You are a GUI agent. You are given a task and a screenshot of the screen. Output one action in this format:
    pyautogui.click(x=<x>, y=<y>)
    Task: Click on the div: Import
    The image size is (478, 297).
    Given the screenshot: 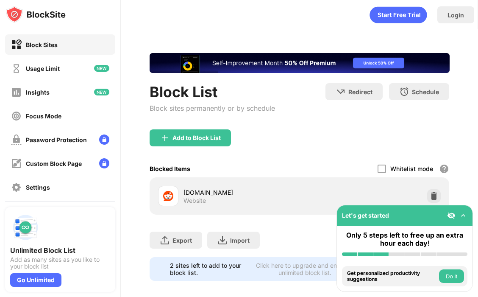 What is the action you would take?
    pyautogui.click(x=240, y=240)
    